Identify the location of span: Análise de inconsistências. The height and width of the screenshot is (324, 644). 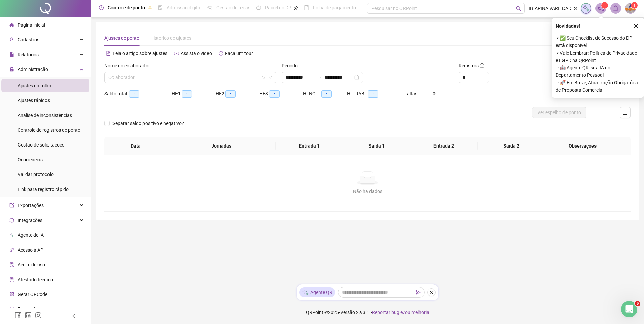
(45, 115).